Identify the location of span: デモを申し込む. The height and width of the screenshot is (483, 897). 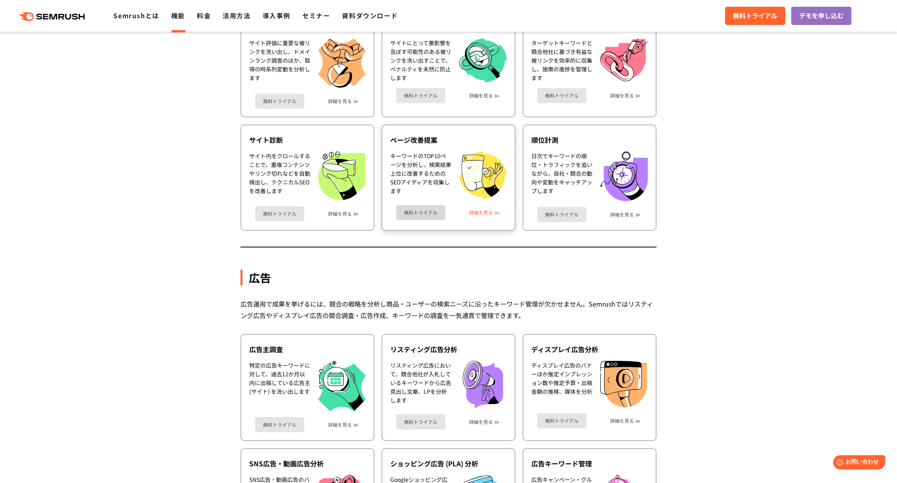
(821, 16).